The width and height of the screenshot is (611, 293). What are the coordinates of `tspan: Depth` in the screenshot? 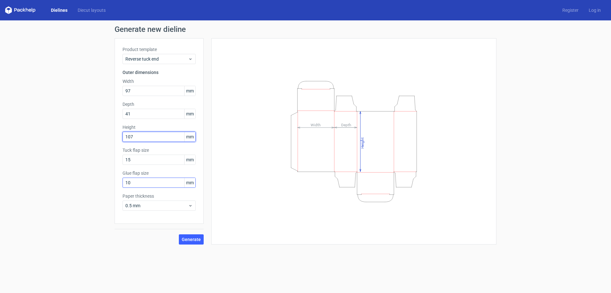 It's located at (346, 124).